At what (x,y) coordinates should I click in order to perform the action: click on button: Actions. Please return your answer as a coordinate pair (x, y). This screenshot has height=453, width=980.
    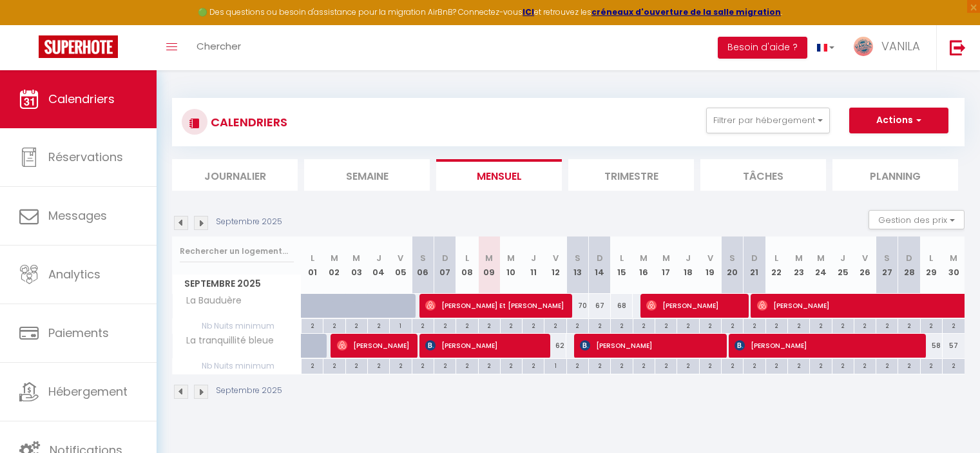
    Looking at the image, I should click on (899, 120).